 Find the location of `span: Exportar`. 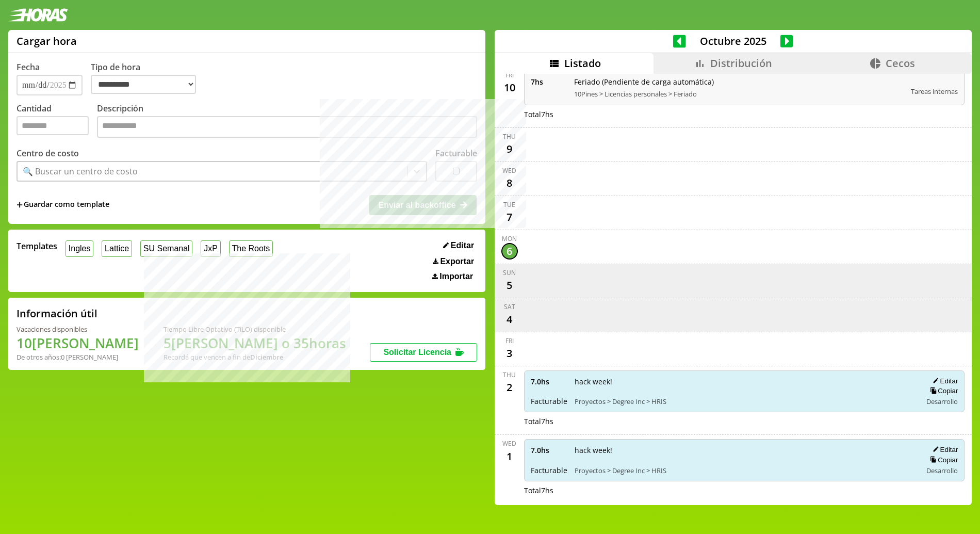

span: Exportar is located at coordinates (457, 262).